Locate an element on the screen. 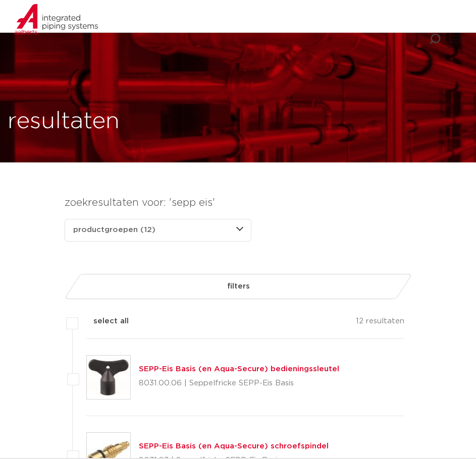  p: 8031.00.06 | Seppelfricke SEPP-Eis Basis is located at coordinates (238, 383).